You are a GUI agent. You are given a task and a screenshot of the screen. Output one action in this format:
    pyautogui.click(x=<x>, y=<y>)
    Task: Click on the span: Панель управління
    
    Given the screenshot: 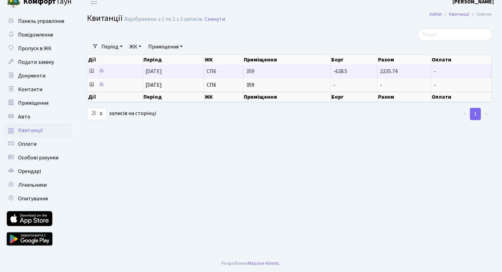 What is the action you would take?
    pyautogui.click(x=41, y=21)
    